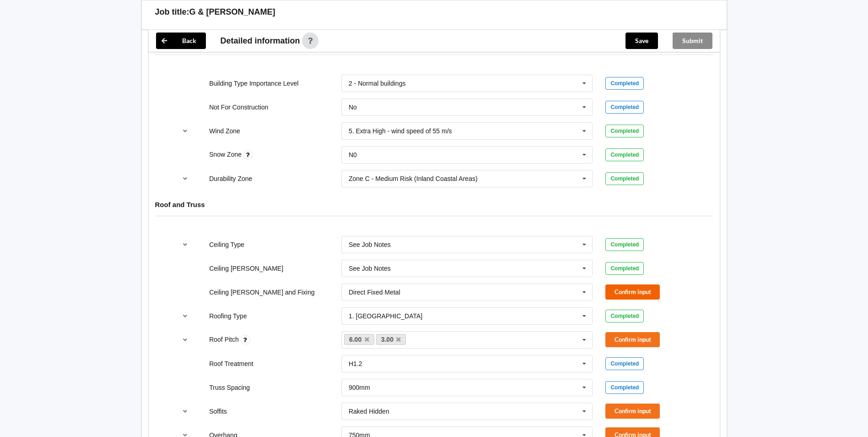 This screenshot has width=868, height=437. Describe the element at coordinates (359, 339) in the screenshot. I see `a: 6.00` at that location.